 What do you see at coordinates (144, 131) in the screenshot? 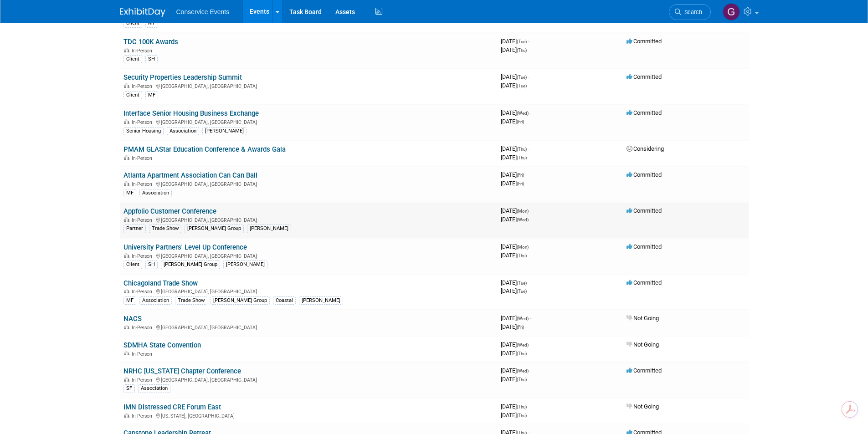
I see `div: Senior Housing` at bounding box center [144, 131].